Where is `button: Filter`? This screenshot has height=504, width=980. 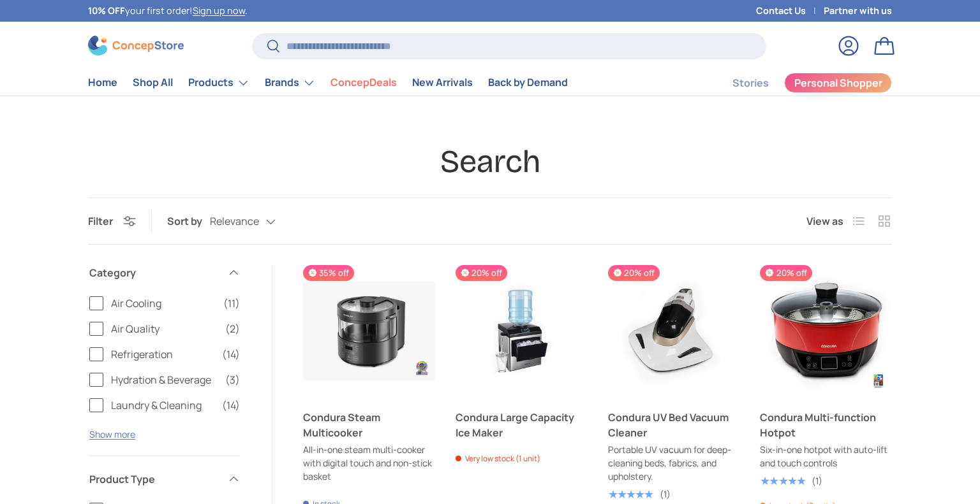 button: Filter is located at coordinates (111, 221).